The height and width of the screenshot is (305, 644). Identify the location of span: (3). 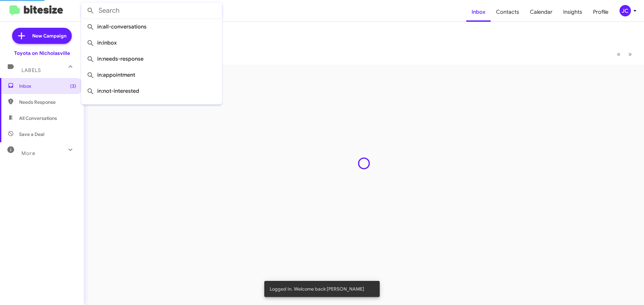
(73, 86).